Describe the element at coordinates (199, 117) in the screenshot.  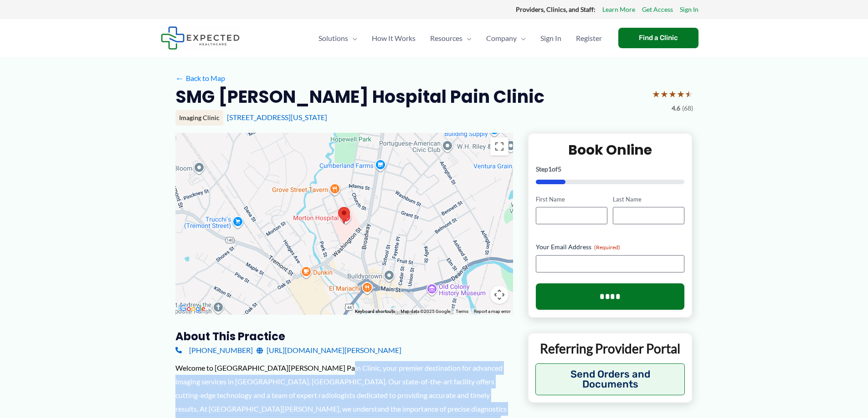
I see `div: Imaging Clinic` at that location.